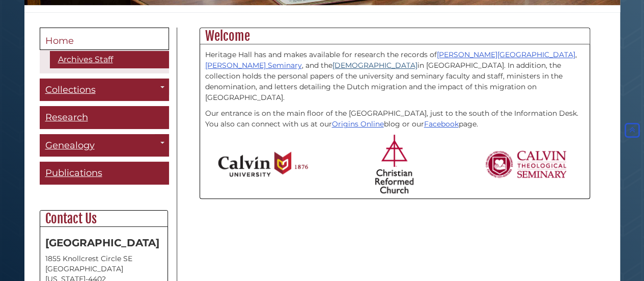 This screenshot has height=281, width=644. I want to click on a: Facebook, so click(442, 124).